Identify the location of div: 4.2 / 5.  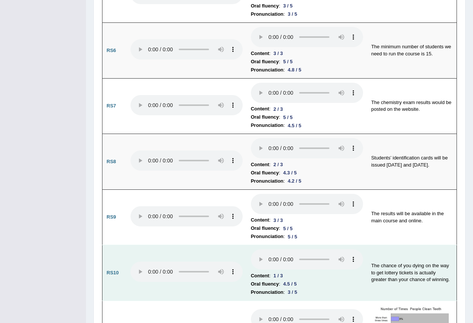
(295, 181).